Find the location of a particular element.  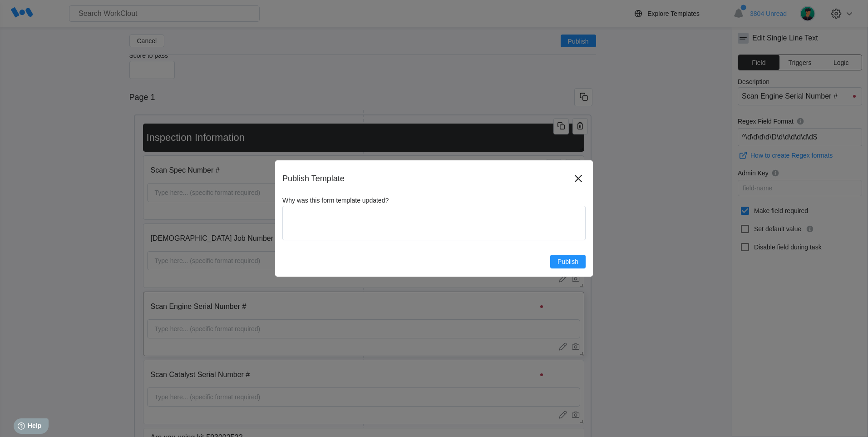

label: Why was this form template updated? is located at coordinates (434, 201).